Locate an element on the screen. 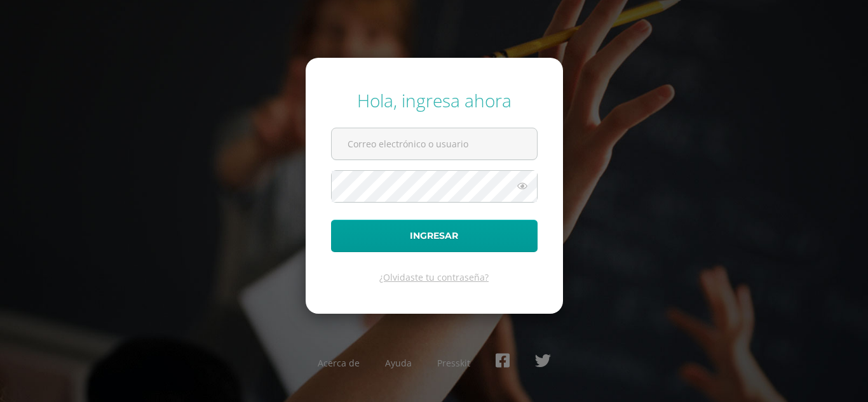 Image resolution: width=868 pixels, height=402 pixels. a: ¿Olvidaste tu contraseña? is located at coordinates (434, 277).